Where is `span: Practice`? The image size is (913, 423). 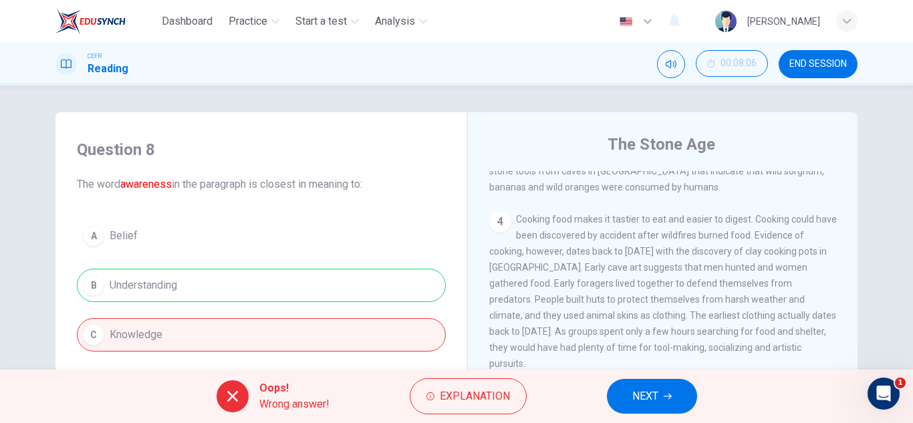 span: Practice is located at coordinates (248, 21).